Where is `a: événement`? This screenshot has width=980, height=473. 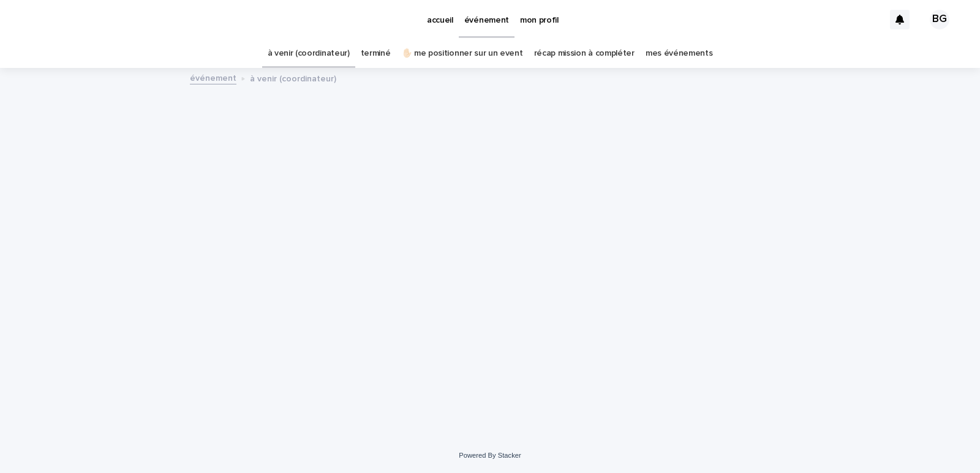 a: événement is located at coordinates (213, 77).